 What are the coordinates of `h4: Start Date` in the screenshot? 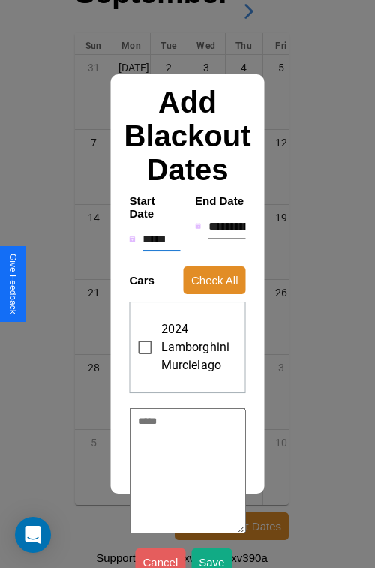 It's located at (155, 207).